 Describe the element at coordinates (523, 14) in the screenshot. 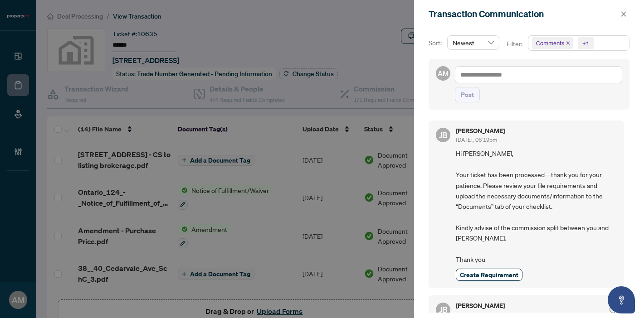

I see `div: Transaction Communication` at that location.